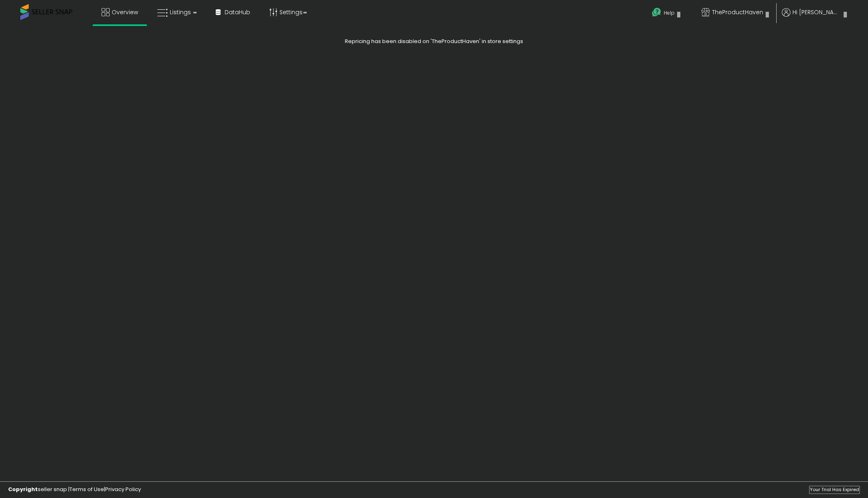 The image size is (868, 498). Describe the element at coordinates (124, 12) in the screenshot. I see `span: Overview` at that location.